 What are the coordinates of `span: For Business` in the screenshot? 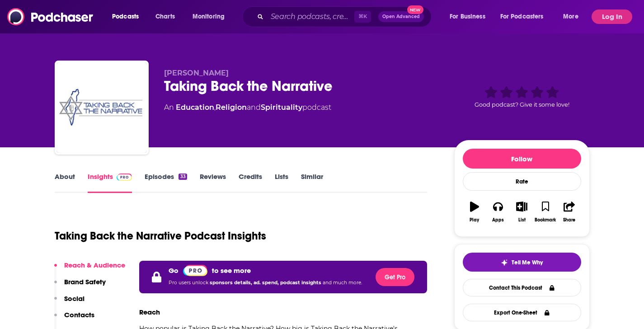 It's located at (467, 17).